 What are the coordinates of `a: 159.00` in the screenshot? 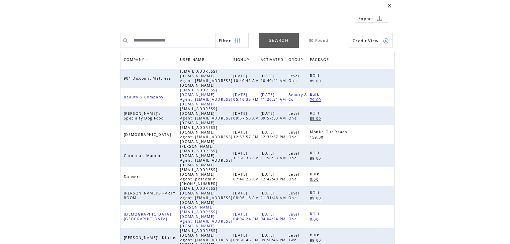 It's located at (318, 137).